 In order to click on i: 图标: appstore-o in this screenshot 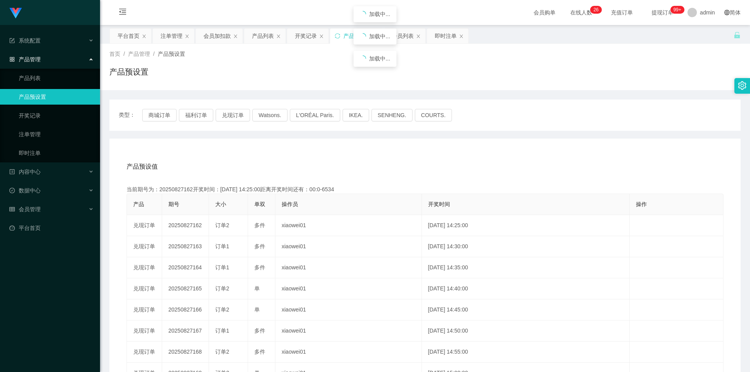, I will do `click(12, 59)`.